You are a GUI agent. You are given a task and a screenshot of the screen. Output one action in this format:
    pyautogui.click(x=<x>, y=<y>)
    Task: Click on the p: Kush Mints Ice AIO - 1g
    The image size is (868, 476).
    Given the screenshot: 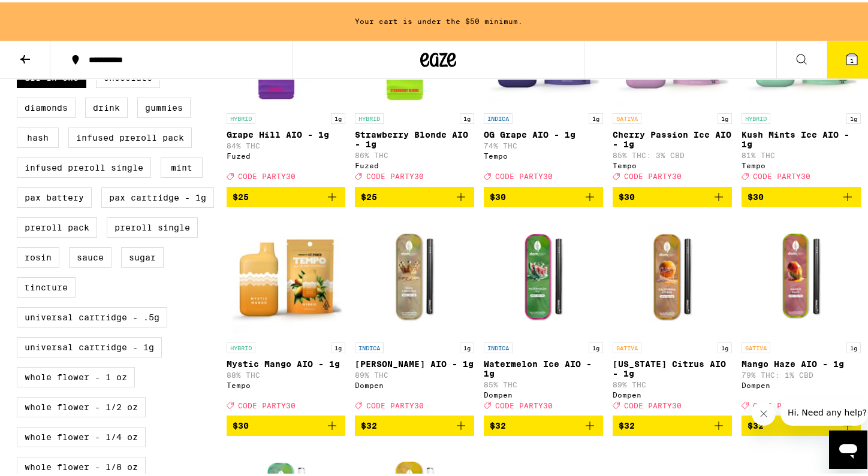 What is the action you would take?
    pyautogui.click(x=801, y=137)
    